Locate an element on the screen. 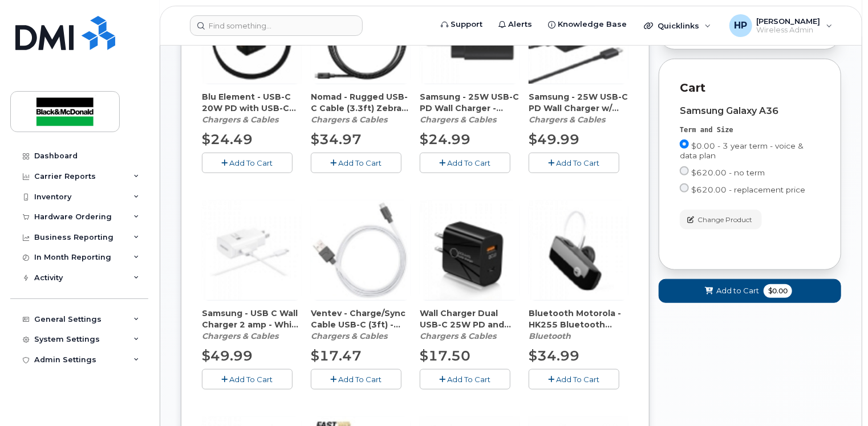 This screenshot has width=868, height=426. span: Knowledge Base is located at coordinates (592, 24).